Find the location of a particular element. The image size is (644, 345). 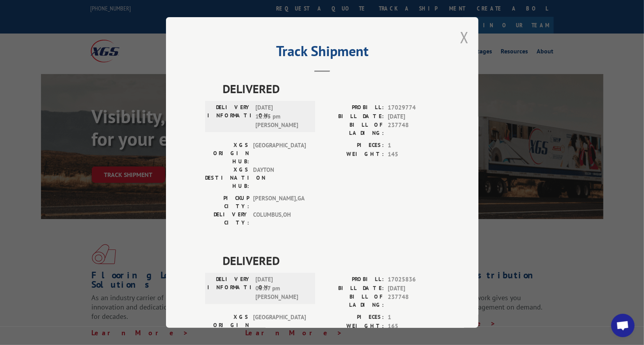

span: 17025836 is located at coordinates (414, 279).